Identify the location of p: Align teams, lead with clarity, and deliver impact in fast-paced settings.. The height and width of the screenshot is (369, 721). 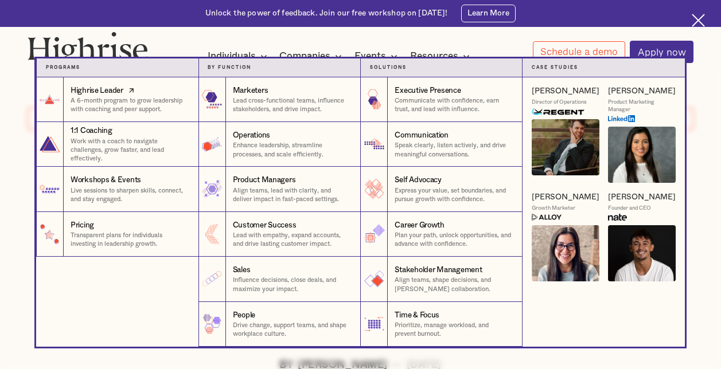
(292, 195).